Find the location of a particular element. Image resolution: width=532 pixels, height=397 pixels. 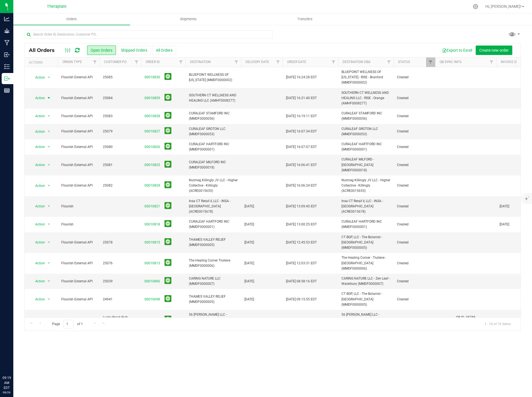

a: 00010813 is located at coordinates (152, 263).